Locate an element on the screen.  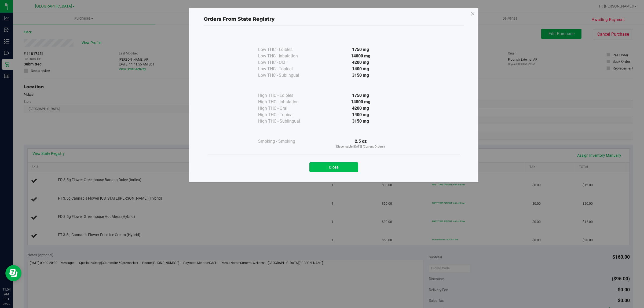
div: Low THC - Sublingual is located at coordinates (285, 75).